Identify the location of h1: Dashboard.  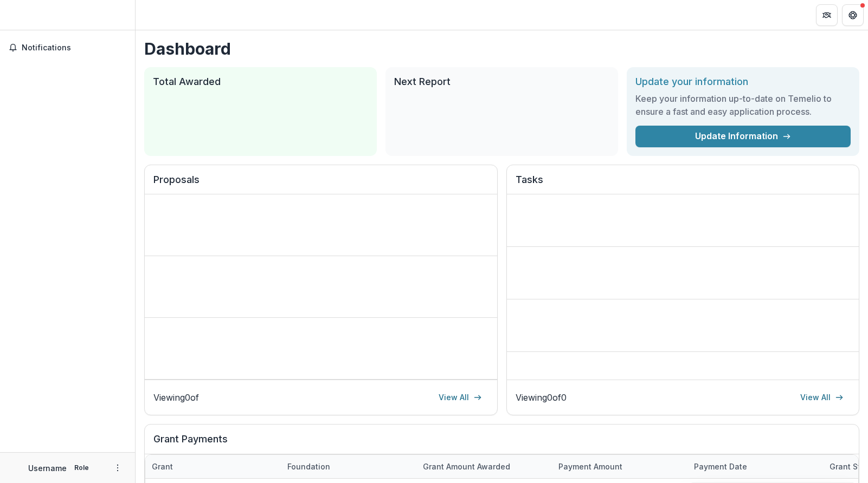
(502, 48).